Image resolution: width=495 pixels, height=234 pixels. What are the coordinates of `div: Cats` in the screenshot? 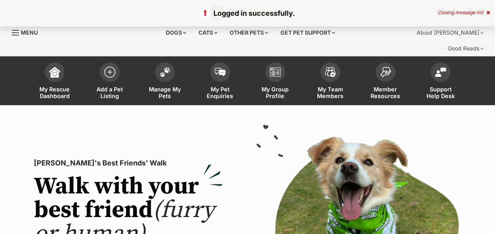 It's located at (208, 33).